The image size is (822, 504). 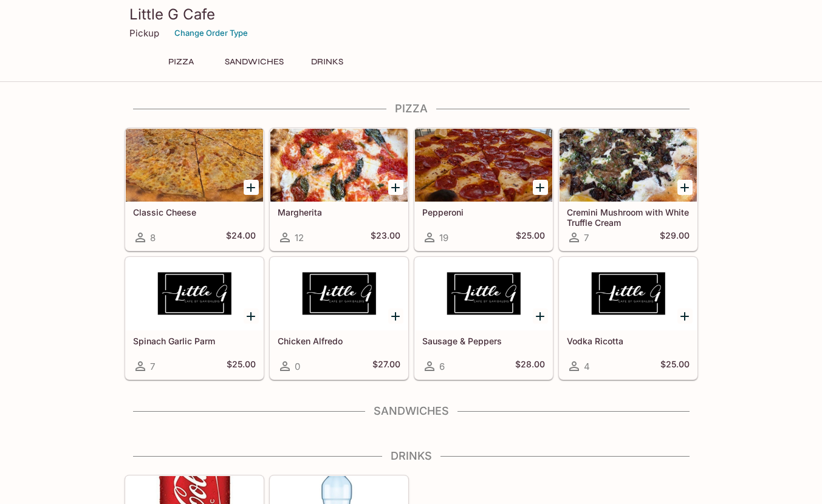 What do you see at coordinates (484, 212) in the screenshot?
I see `h5: Pepperoni` at bounding box center [484, 212].